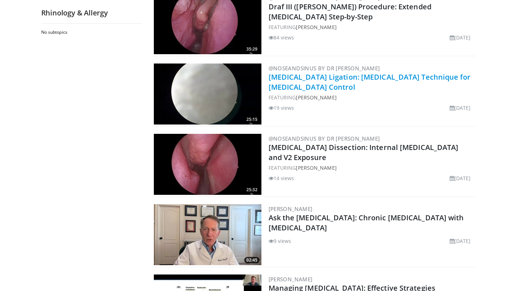  I want to click on span: 25:15, so click(252, 119).